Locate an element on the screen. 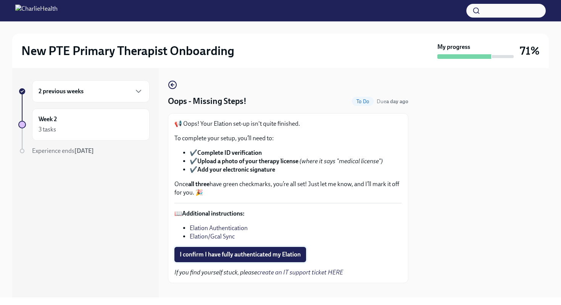 Image resolution: width=561 pixels, height=305 pixels. strong: My progress is located at coordinates (454, 47).